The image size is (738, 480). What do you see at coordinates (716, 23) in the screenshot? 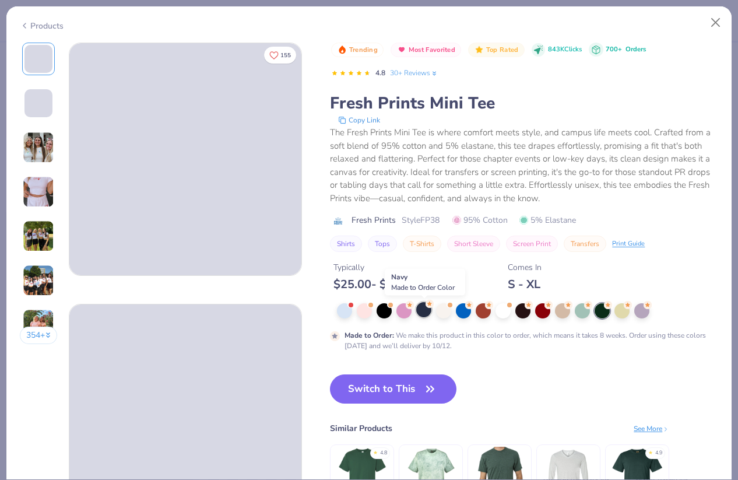
I see `button: Close` at bounding box center [716, 23].